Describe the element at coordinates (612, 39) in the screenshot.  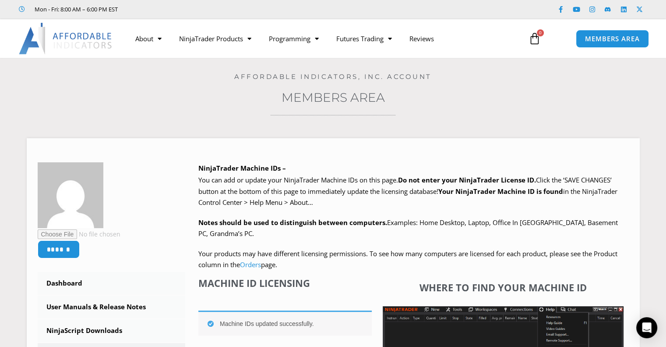
I see `span: MEMBERS AREA` at that location.